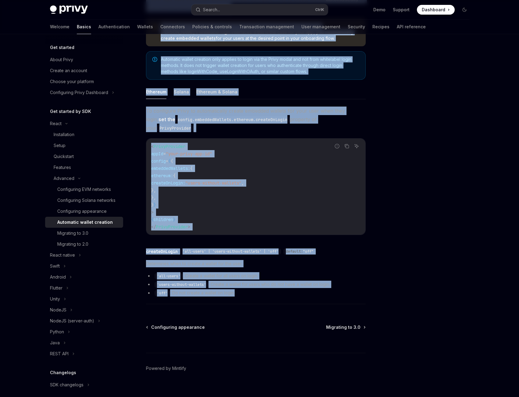  I want to click on button: Ask AI, so click(357, 146).